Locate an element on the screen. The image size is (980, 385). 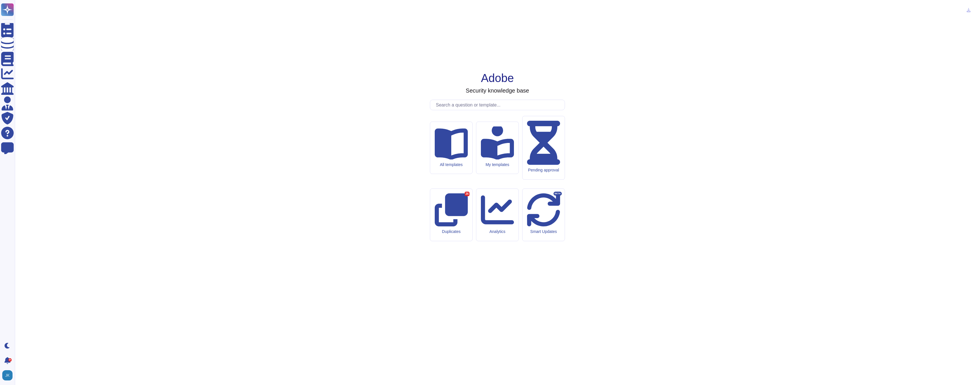
input: Search a question or template... is located at coordinates (499, 105).